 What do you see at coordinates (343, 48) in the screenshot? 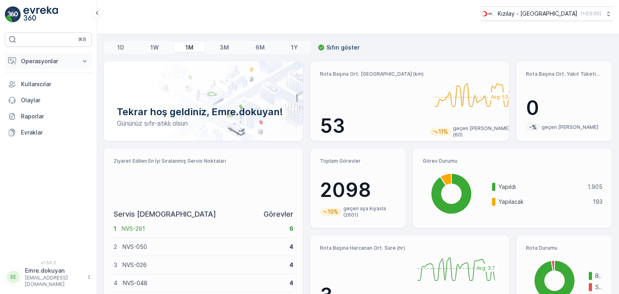
I see `p: Sıfırı göster` at bounding box center [343, 48].